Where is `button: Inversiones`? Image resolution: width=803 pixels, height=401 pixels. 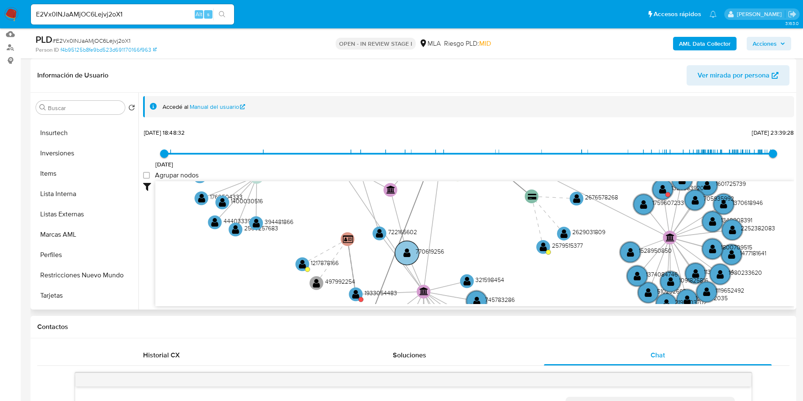
button: Inversiones is located at coordinates (86, 153).